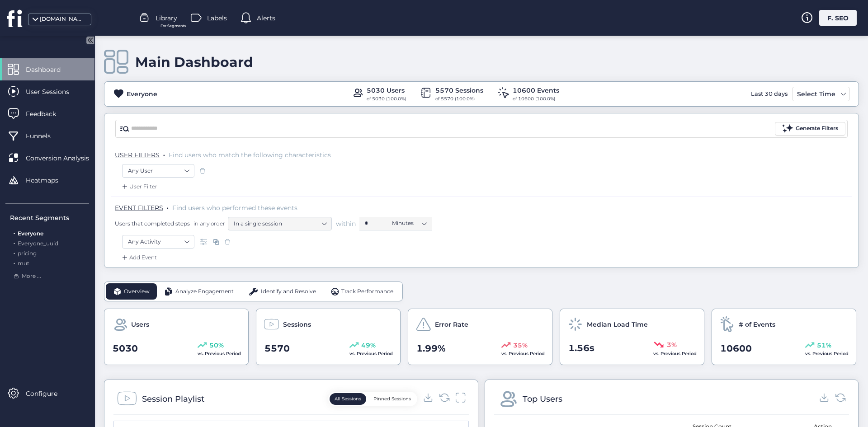 The image size is (868, 427). Describe the element at coordinates (386, 99) in the screenshot. I see `div: of 5030 (100.0%)` at that location.